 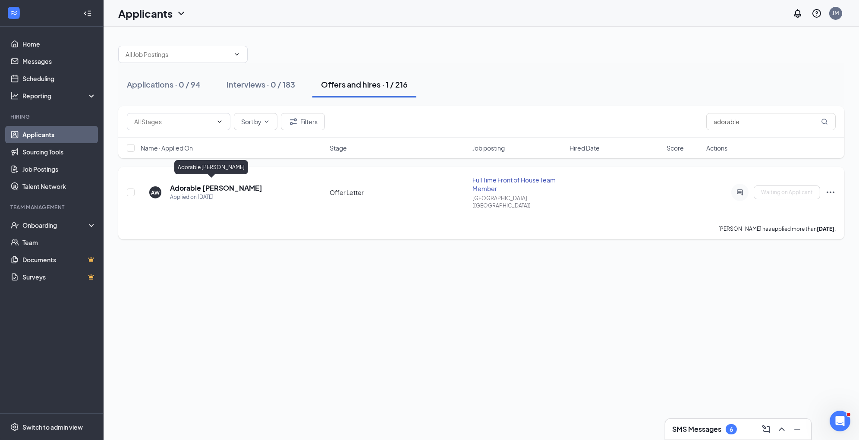 I want to click on a: Scheduling, so click(x=59, y=79).